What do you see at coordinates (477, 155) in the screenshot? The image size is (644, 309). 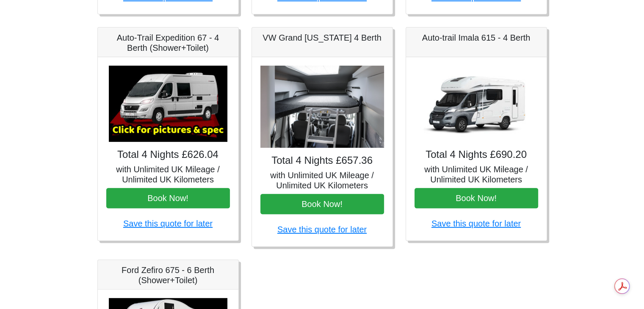 I see `h4: Total 4 Nights £690.20` at bounding box center [477, 155].